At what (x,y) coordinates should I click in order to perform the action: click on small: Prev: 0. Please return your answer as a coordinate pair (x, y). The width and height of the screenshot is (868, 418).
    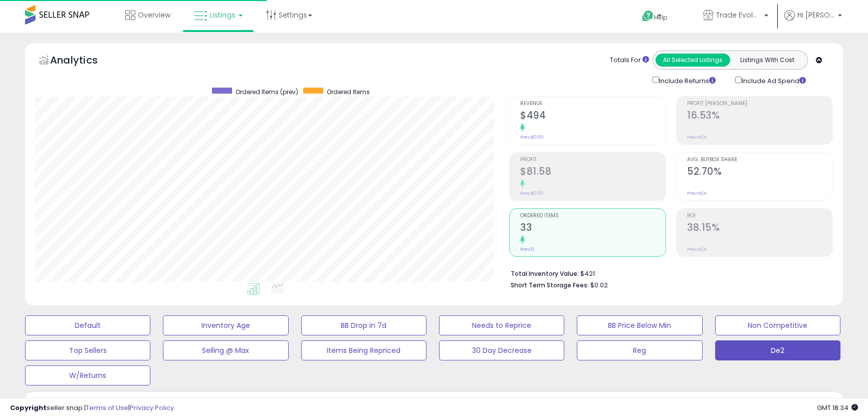
    Looking at the image, I should click on (527, 249).